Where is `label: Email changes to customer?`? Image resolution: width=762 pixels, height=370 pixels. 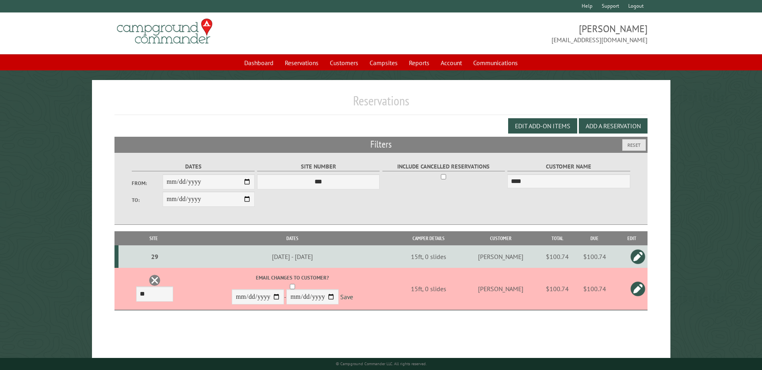 label: Email changes to customer? is located at coordinates (293, 277).